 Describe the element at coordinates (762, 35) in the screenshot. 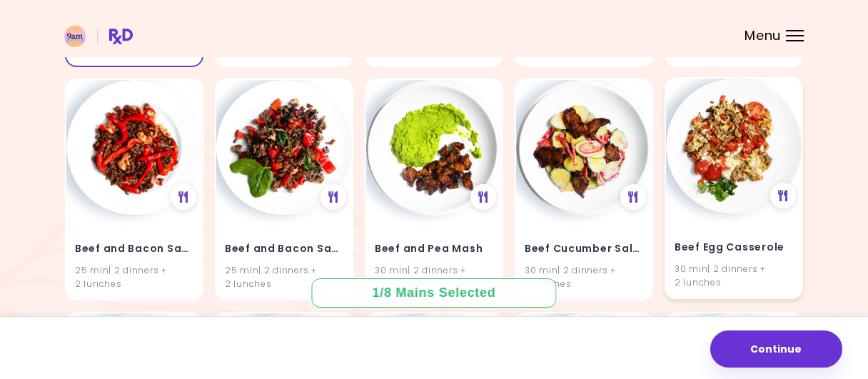

I see `span: Menu` at that location.